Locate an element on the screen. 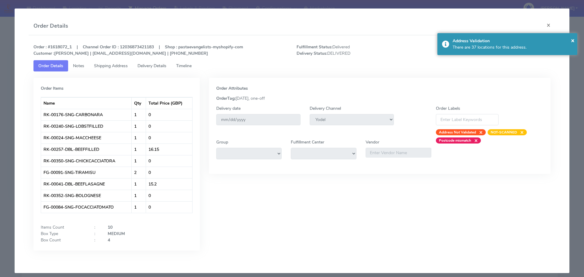 This screenshot has height=277, width=584. span: Order Details is located at coordinates (51, 66).